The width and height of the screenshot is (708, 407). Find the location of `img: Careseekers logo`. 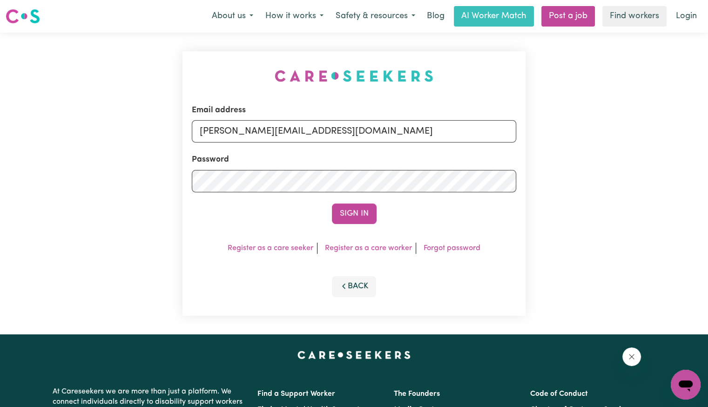

img: Careseekers logo is located at coordinates (23, 16).